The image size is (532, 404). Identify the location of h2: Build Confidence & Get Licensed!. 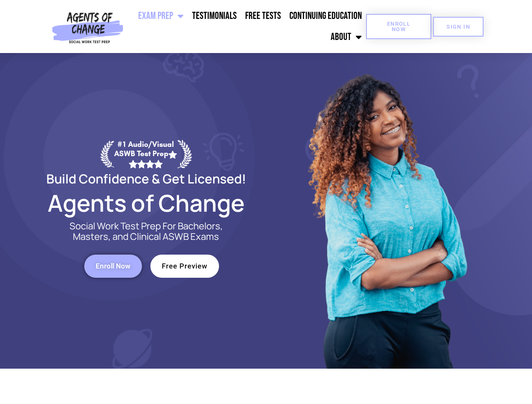
(146, 179).